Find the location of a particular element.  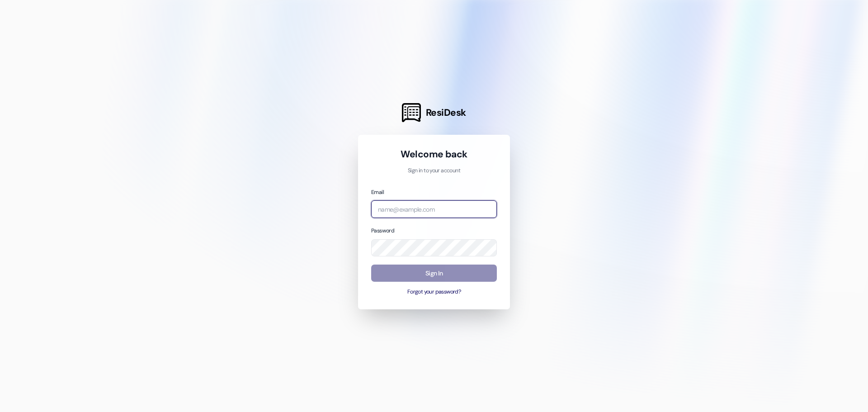

label: Email is located at coordinates (378, 192).